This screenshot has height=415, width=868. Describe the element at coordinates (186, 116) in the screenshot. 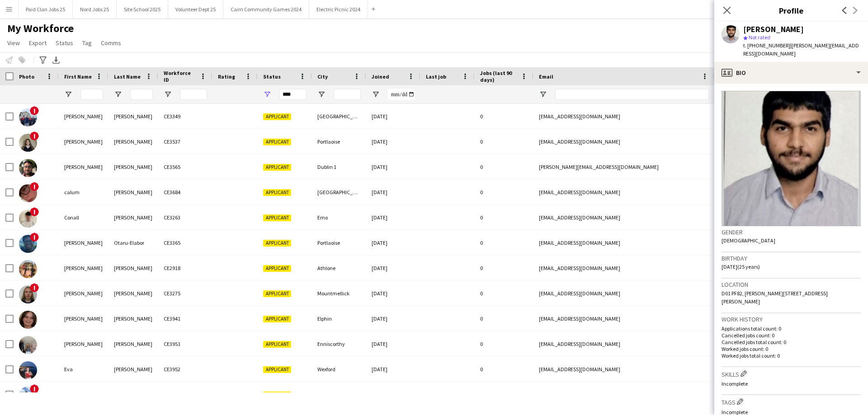

I see `div: CE3349` at that location.